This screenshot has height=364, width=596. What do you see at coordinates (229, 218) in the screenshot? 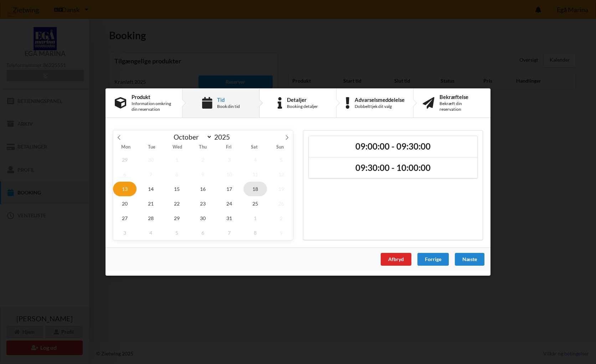
I see `span: October 31, 2025` at bounding box center [229, 218].